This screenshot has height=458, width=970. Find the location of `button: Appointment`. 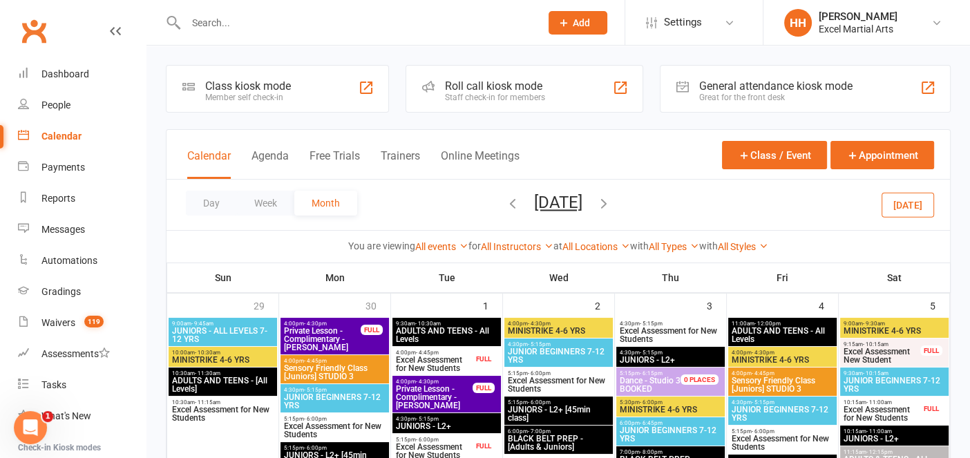

button: Appointment is located at coordinates (883, 155).